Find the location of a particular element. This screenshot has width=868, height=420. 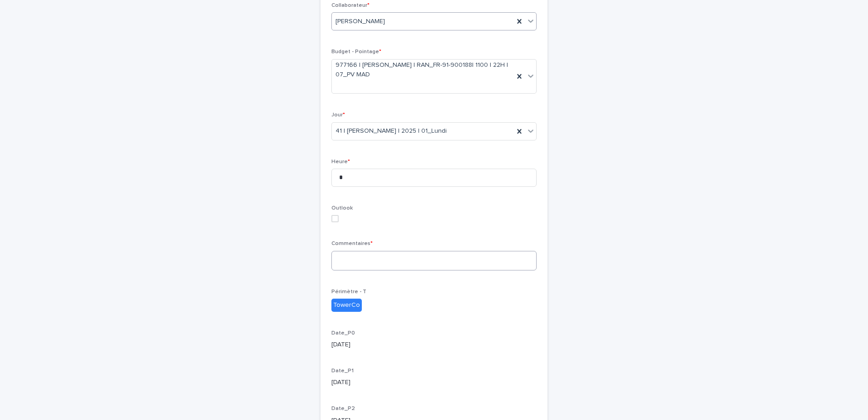

span: Budget - Pointage is located at coordinates (356, 52).